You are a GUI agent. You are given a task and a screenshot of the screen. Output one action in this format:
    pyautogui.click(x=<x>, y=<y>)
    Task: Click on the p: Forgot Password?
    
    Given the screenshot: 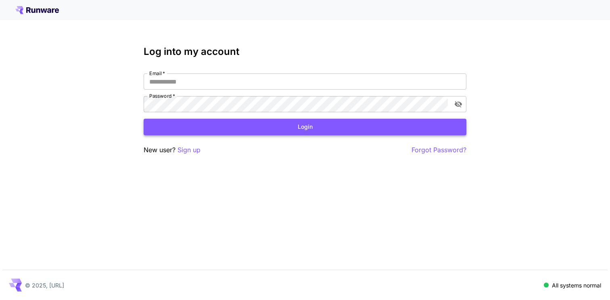 What is the action you would take?
    pyautogui.click(x=439, y=150)
    